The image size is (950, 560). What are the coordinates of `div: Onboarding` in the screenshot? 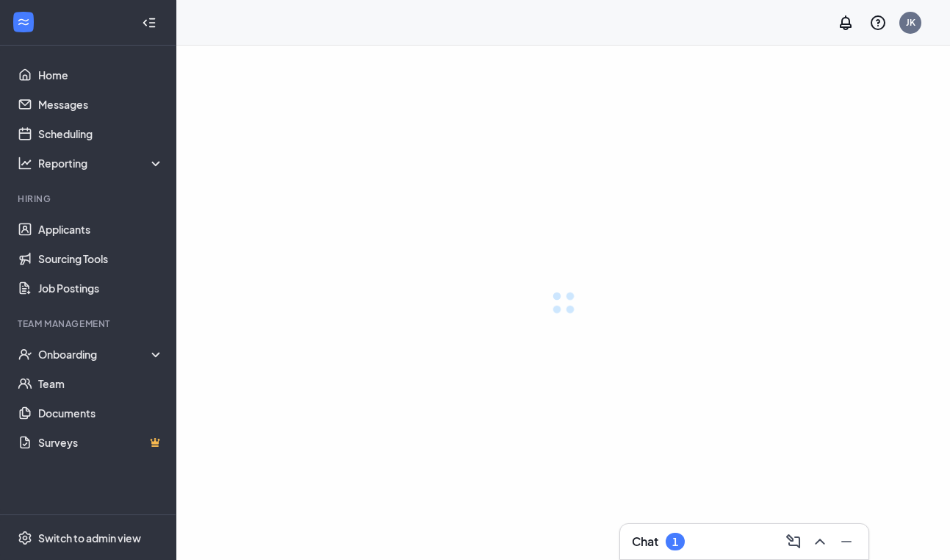 It's located at (101, 354).